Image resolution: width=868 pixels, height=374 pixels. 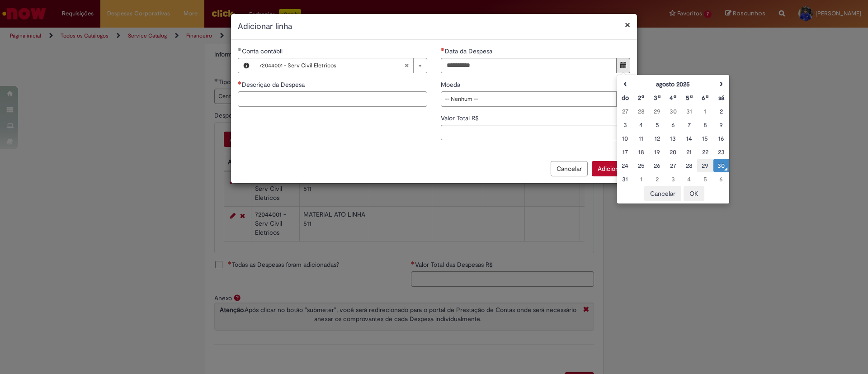 What do you see at coordinates (721, 111) in the screenshot?
I see `div: 02 August 2025 Saturday` at bounding box center [721, 111].